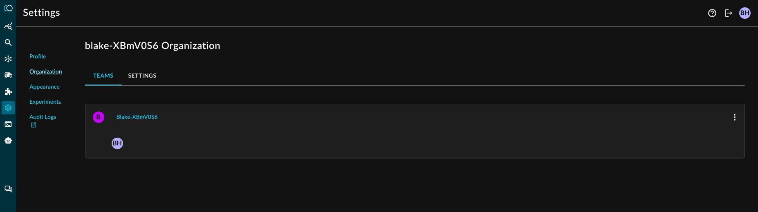 The width and height of the screenshot is (758, 212). What do you see at coordinates (45, 87) in the screenshot?
I see `span: Appearance` at bounding box center [45, 87].